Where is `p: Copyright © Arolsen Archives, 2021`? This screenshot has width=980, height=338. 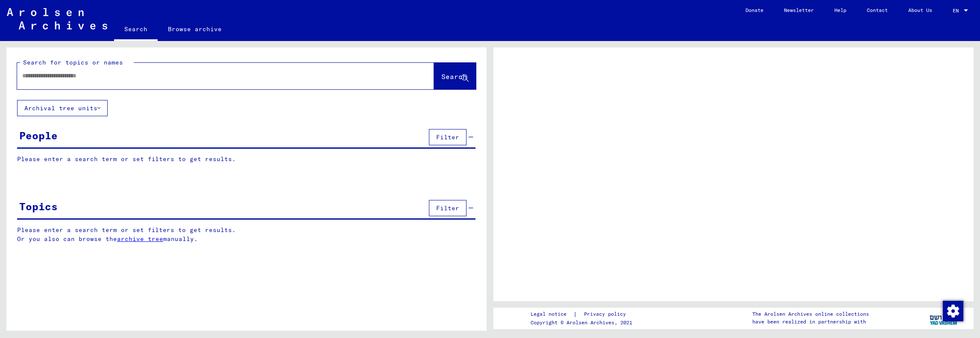
p: Copyright © Arolsen Archives, 2021 is located at coordinates (583, 322).